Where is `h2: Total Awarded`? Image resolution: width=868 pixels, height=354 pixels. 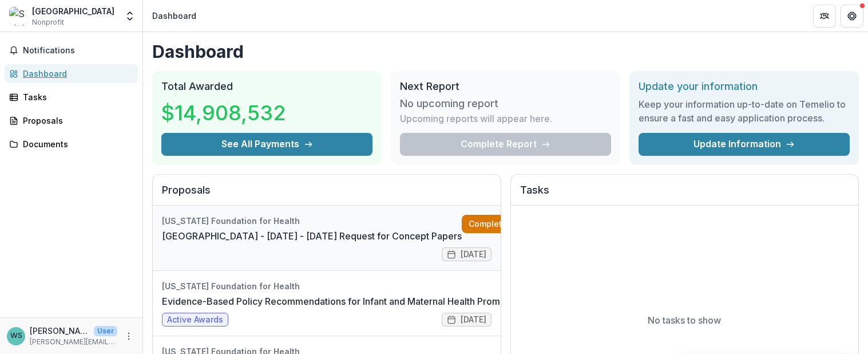 h2: Total Awarded is located at coordinates (267, 86).